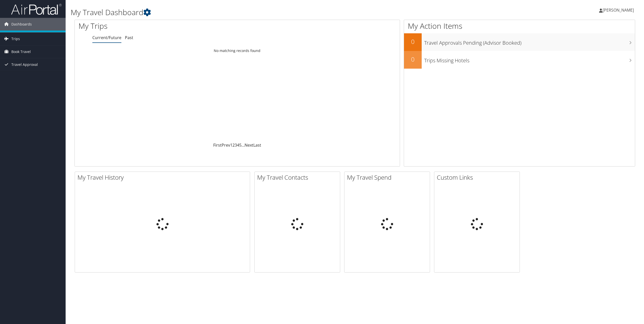 This screenshot has width=644, height=324. I want to click on a: Current/Future, so click(107, 38).